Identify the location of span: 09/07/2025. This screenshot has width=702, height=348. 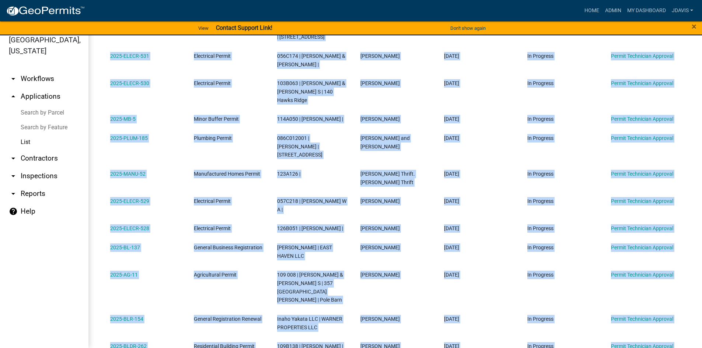
(451, 319).